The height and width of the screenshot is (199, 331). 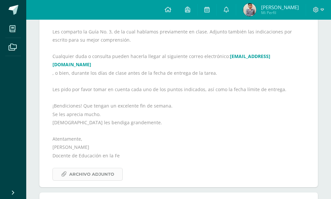 I want to click on span: Mi Perfil, so click(x=279, y=12).